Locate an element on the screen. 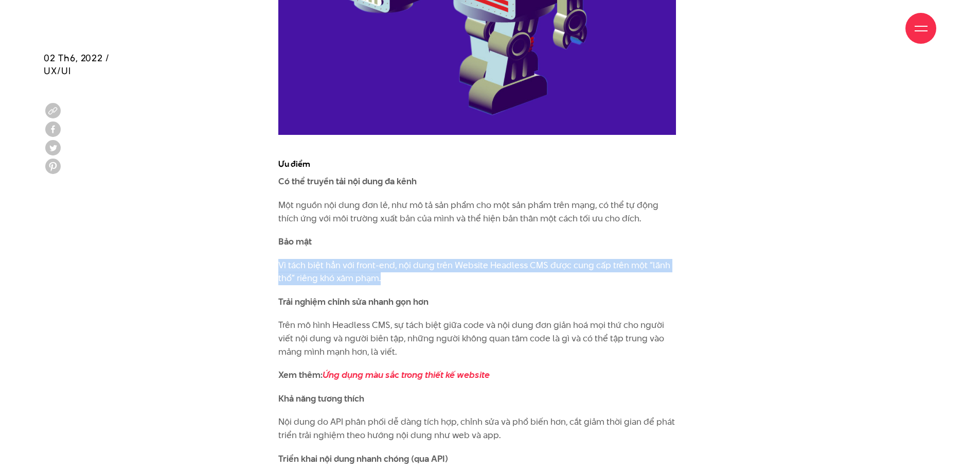 Image resolution: width=980 pixels, height=469 pixels. h4: Ưu điểm is located at coordinates (477, 164).